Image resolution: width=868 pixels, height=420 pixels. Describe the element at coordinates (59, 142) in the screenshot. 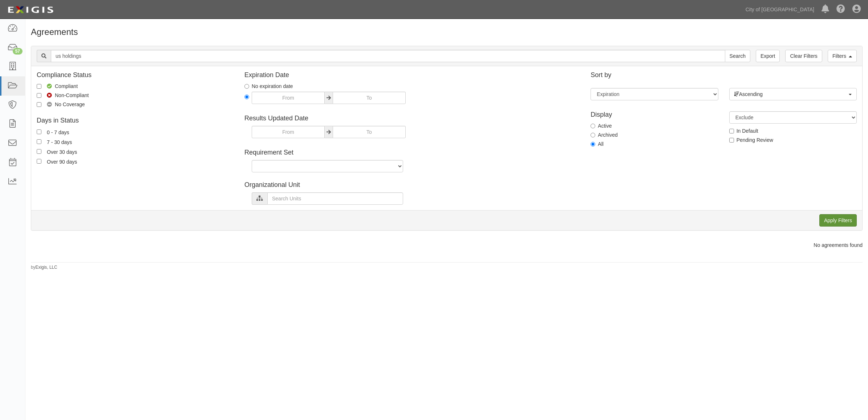

I see `div: 7 - 30 days` at that location.